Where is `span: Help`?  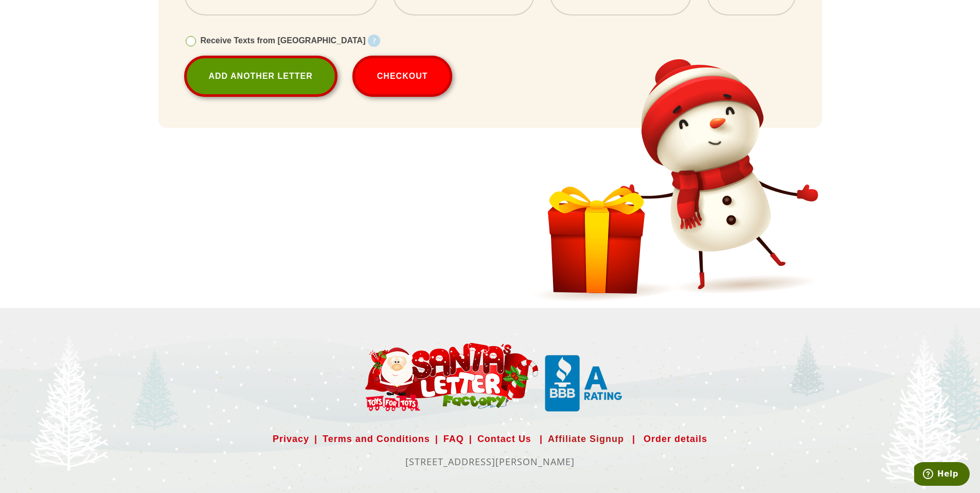
span: Help is located at coordinates (33, 12).